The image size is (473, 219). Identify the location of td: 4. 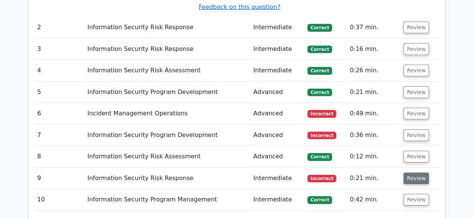
(59, 70).